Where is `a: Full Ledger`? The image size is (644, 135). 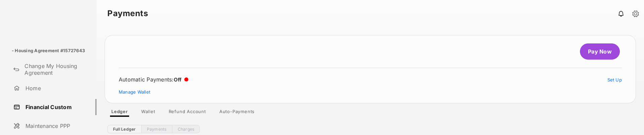 a: Full Ledger is located at coordinates (124, 129).